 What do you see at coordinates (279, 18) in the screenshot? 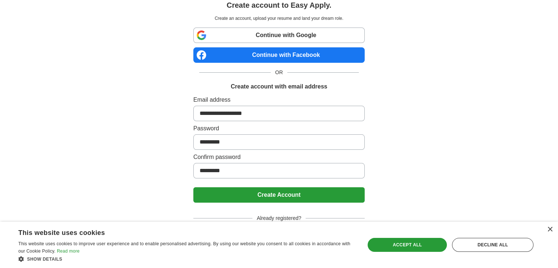
I see `p: Create an account, upload your resume and land your dream role.` at bounding box center [279, 18].